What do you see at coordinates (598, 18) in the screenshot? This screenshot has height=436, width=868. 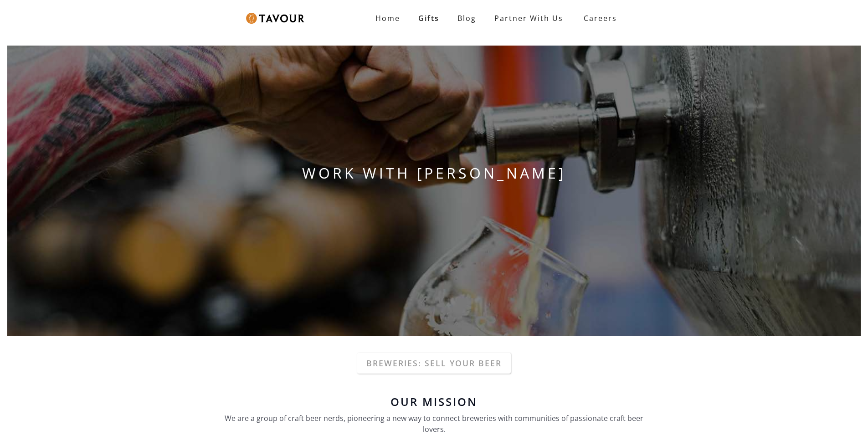 I see `a: Careers` at bounding box center [598, 18].